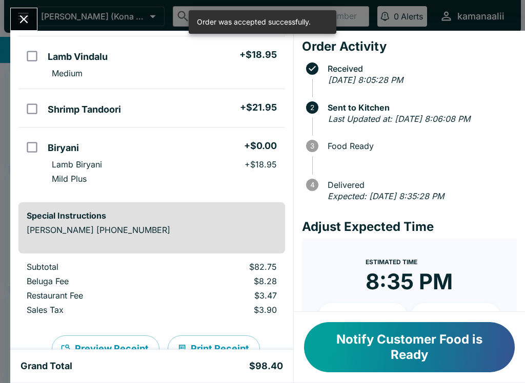 This screenshot has height=383, width=525. Describe the element at coordinates (312, 108) in the screenshot. I see `text: 2` at that location.